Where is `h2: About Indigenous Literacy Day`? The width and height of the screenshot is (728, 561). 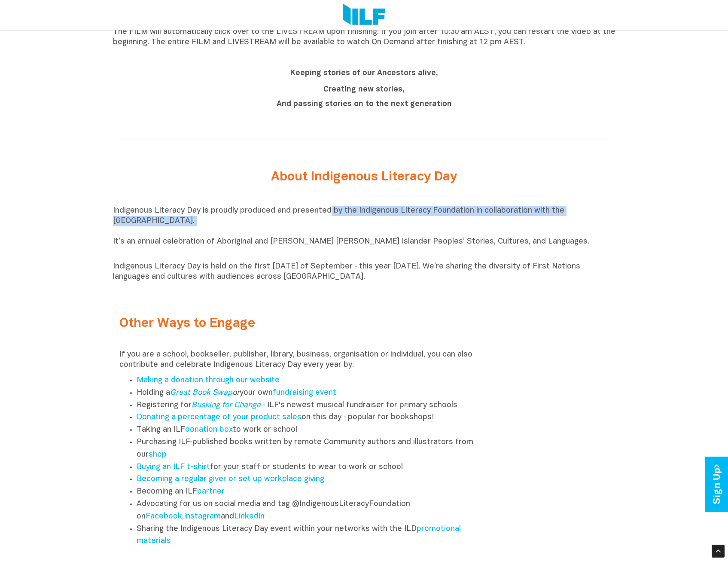 h2: About Indigenous Literacy Day is located at coordinates (364, 177).